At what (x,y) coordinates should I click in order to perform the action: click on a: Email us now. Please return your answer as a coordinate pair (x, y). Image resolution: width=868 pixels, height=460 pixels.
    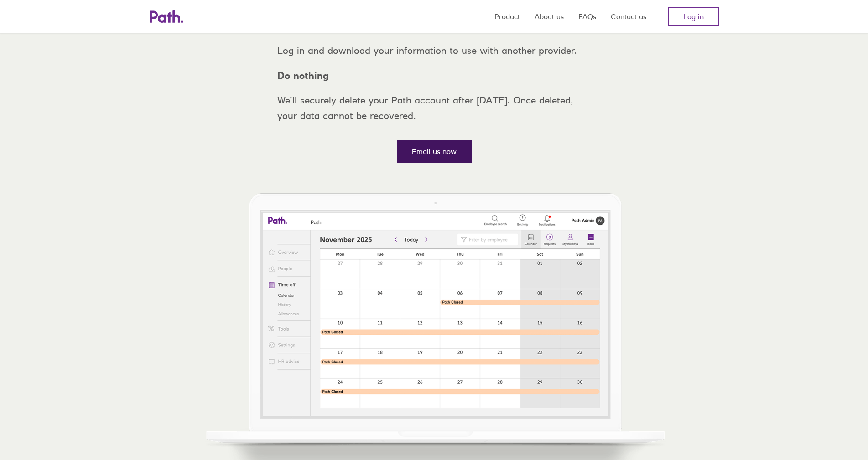
    Looking at the image, I should click on (434, 151).